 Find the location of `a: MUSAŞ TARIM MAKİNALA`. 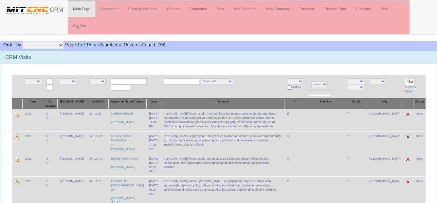

a: MUSAŞ TARIM MAKİNALA is located at coordinates (121, 138).